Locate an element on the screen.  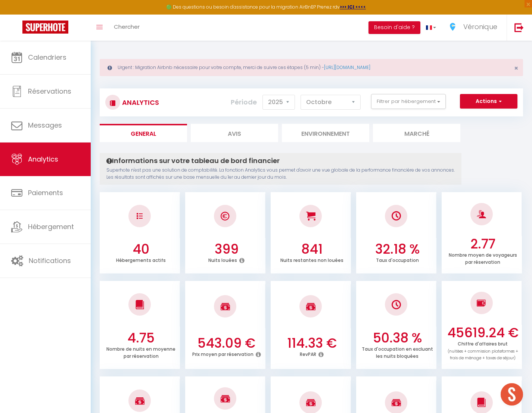
h3: 50.38 % is located at coordinates (398, 338).